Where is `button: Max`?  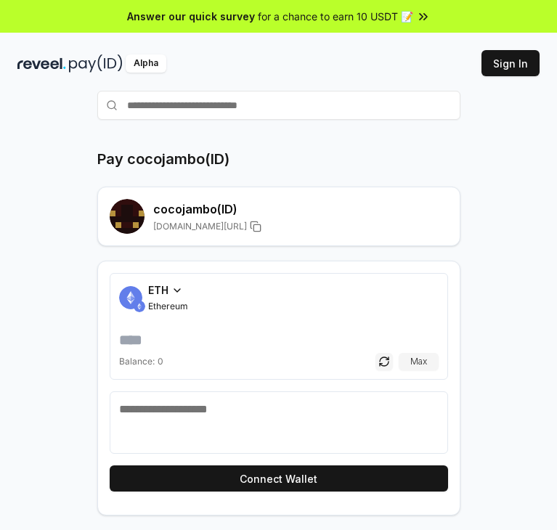 button: Max is located at coordinates (418, 362).